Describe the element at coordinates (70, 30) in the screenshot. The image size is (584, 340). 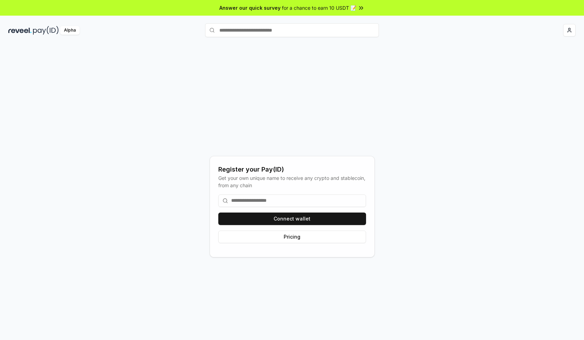
I see `div: Alpha` at that location.